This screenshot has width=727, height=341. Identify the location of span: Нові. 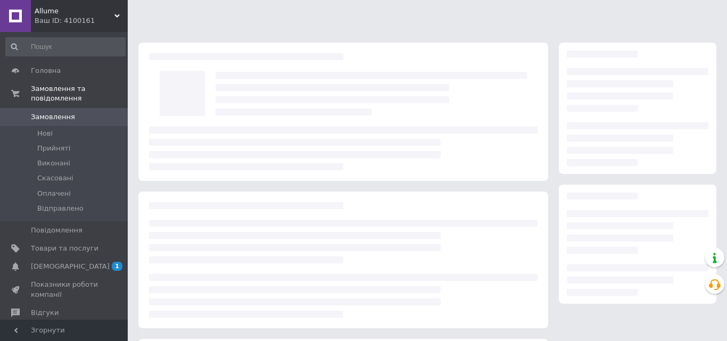
(45, 134).